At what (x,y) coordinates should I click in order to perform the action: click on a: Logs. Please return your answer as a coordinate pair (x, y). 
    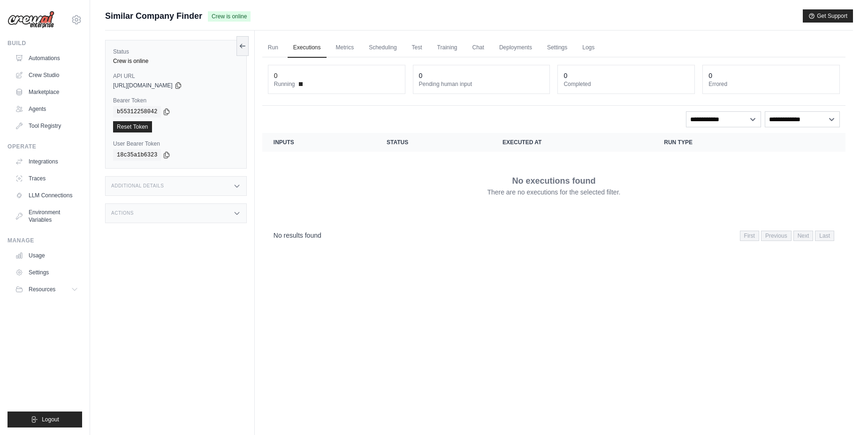
    Looking at the image, I should click on (588, 48).